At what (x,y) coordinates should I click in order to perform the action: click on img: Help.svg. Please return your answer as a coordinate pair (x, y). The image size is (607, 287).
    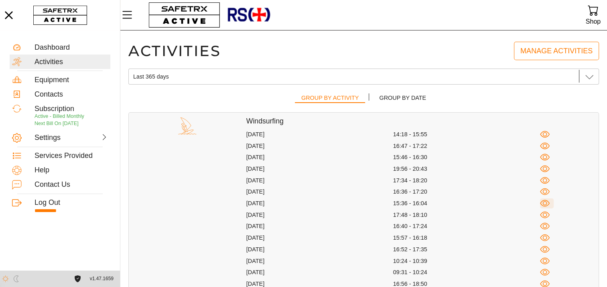
    Looking at the image, I should click on (17, 171).